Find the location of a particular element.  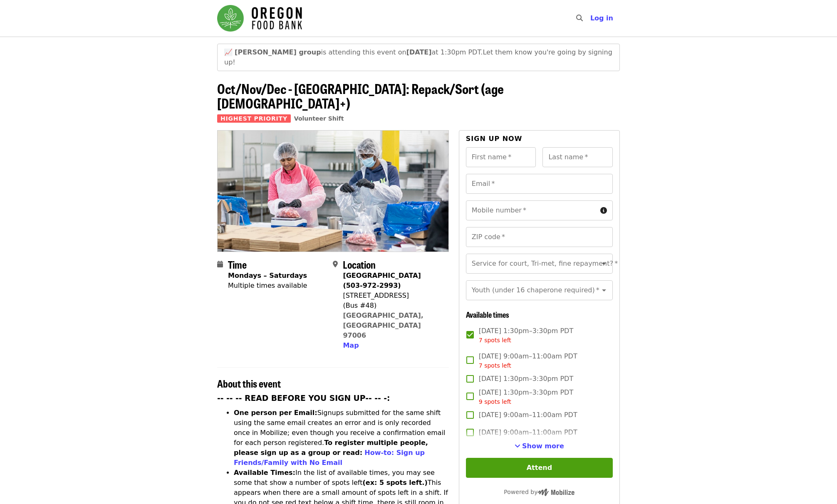

span: Show more is located at coordinates (543, 446).